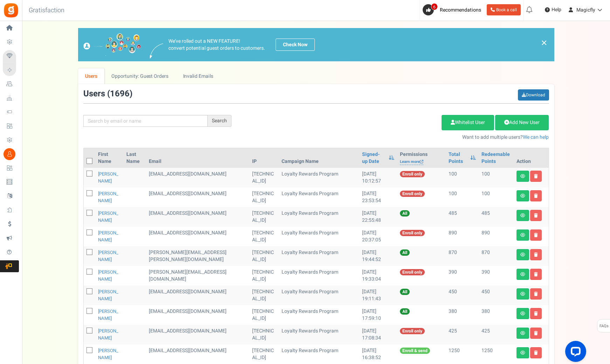  What do you see at coordinates (109, 158) in the screenshot?
I see `th: First Name` at bounding box center [109, 158].